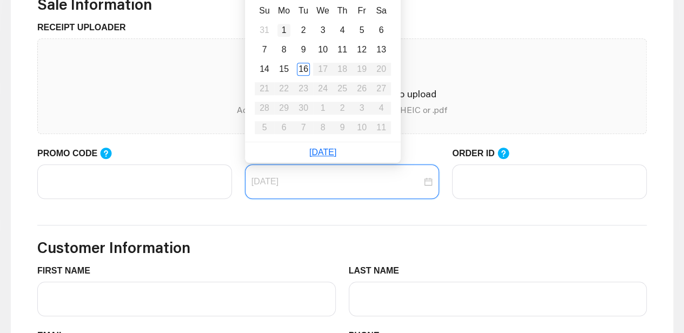 This screenshot has width=684, height=333. I want to click on div: 10, so click(323, 50).